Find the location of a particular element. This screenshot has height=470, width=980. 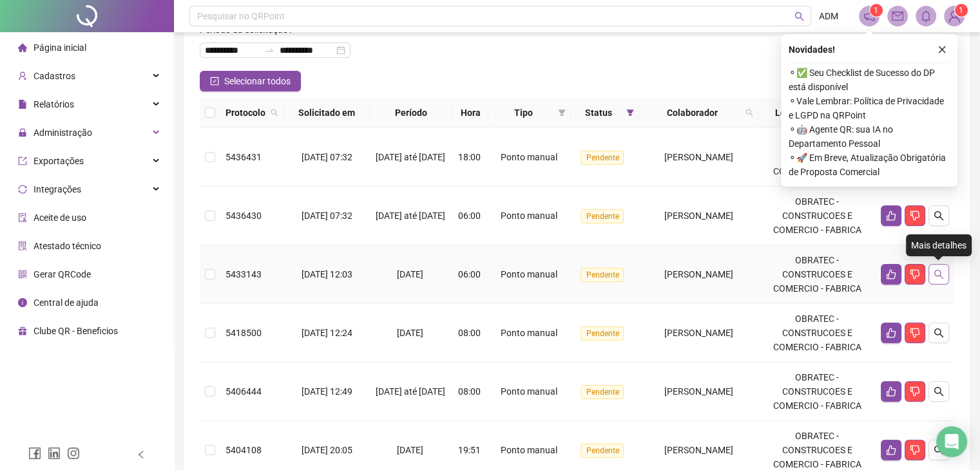

img: 72355 is located at coordinates (954, 16).